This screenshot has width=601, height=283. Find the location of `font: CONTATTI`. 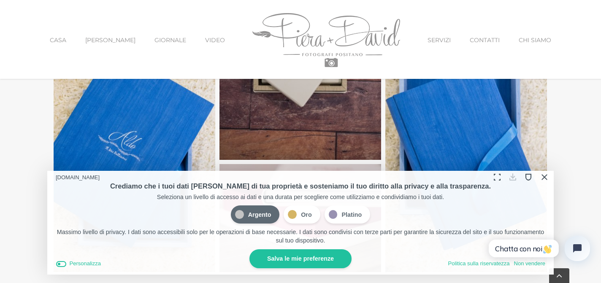

font: CONTATTI is located at coordinates (485, 40).